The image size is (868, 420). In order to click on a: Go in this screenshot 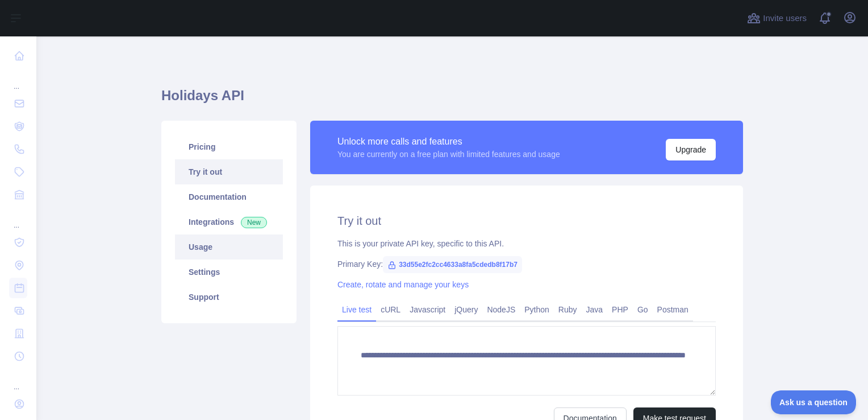, I will do `click(643, 310)`.